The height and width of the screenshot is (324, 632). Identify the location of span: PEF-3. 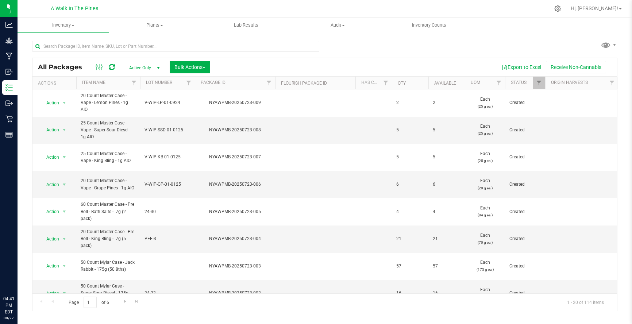
(167, 239).